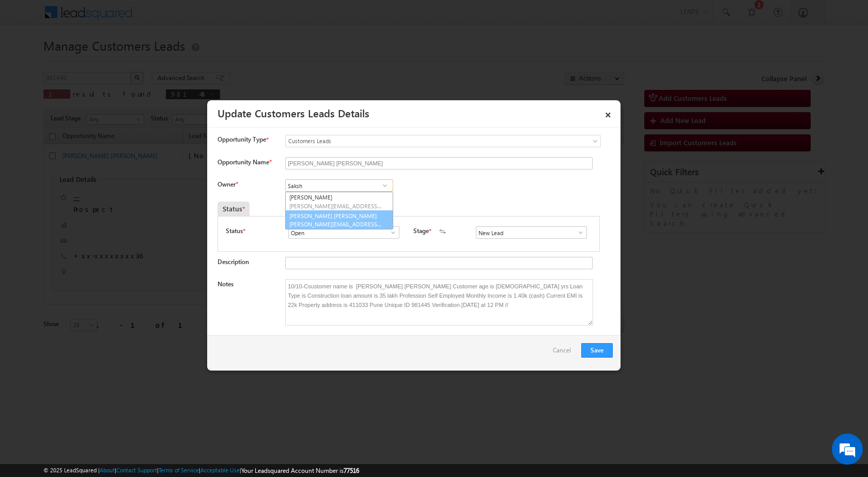  I want to click on span: Opportunity Type, so click(242, 140).